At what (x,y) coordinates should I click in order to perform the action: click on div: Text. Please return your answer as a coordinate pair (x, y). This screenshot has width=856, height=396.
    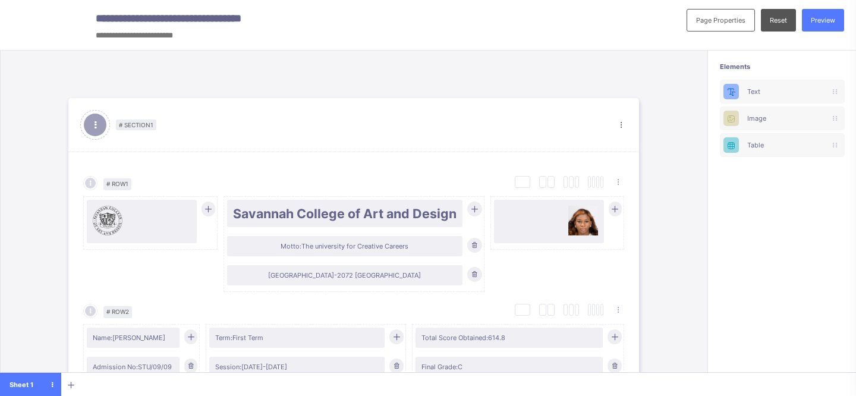
    Looking at the image, I should click on (782, 92).